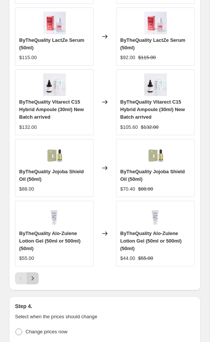 Image resolution: width=210 pixels, height=342 pixels. I want to click on nav: Pagination, so click(27, 278).